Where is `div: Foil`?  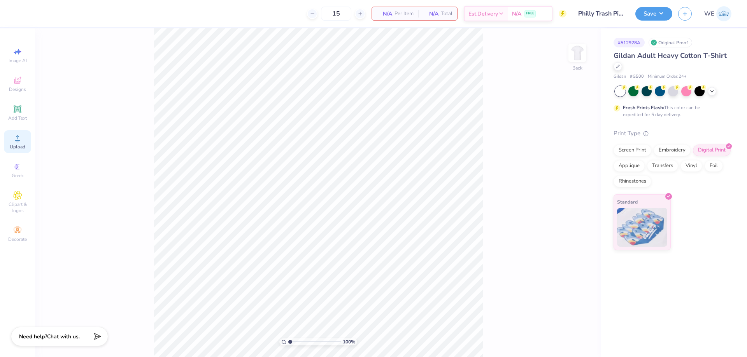 div: Foil is located at coordinates (713, 166).